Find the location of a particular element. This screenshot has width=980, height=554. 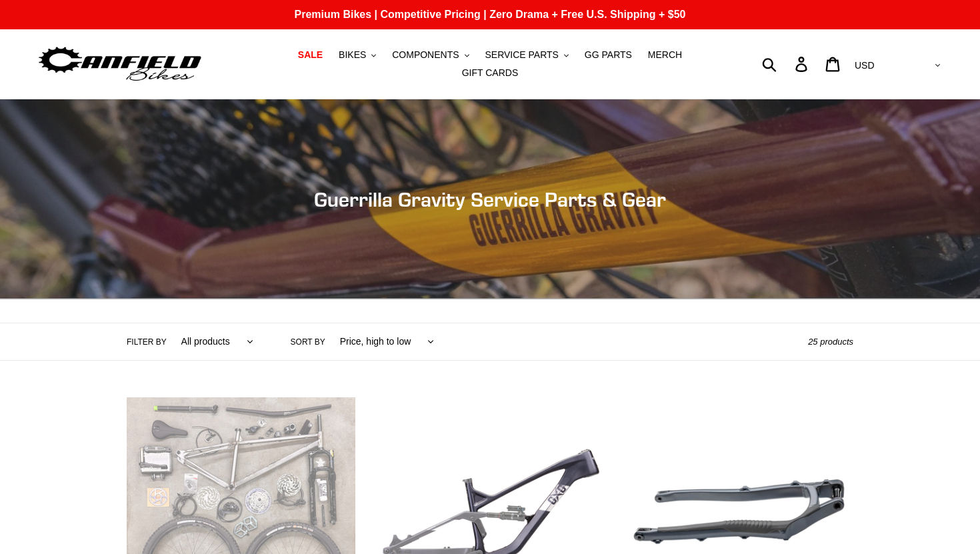

a: GIFT CARDS is located at coordinates (490, 73).